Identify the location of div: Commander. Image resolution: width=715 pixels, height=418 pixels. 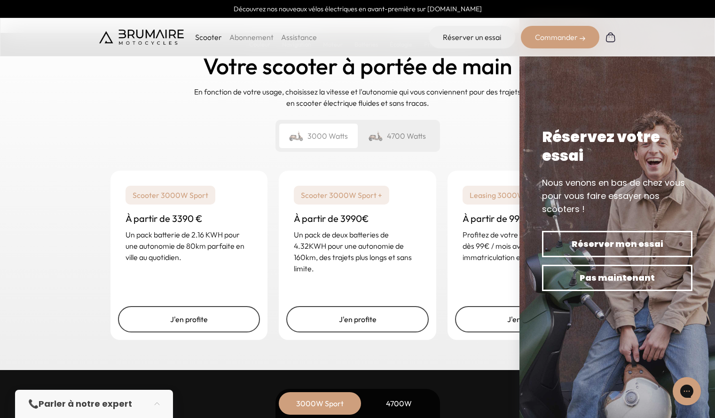
(560, 37).